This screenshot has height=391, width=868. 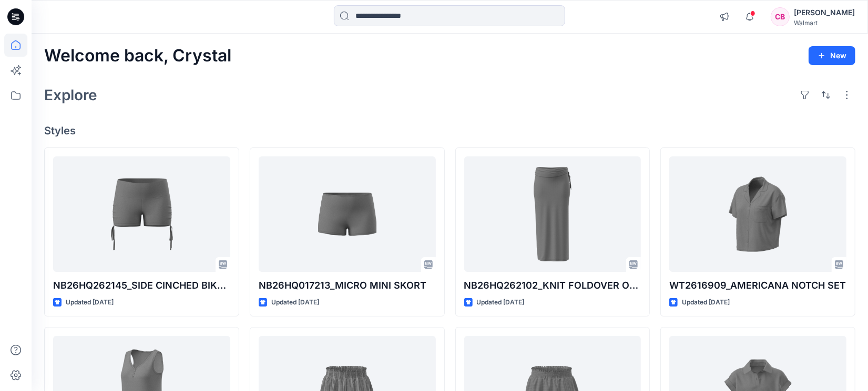 What do you see at coordinates (347, 214) in the screenshot?
I see `a: NB26HQ017213_MICRO MINI SKORT` at bounding box center [347, 214].